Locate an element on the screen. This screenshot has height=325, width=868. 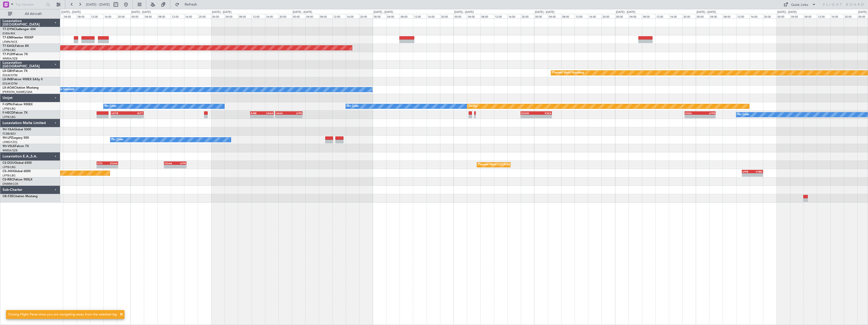
span: F-GPNJ is located at coordinates (8, 105).